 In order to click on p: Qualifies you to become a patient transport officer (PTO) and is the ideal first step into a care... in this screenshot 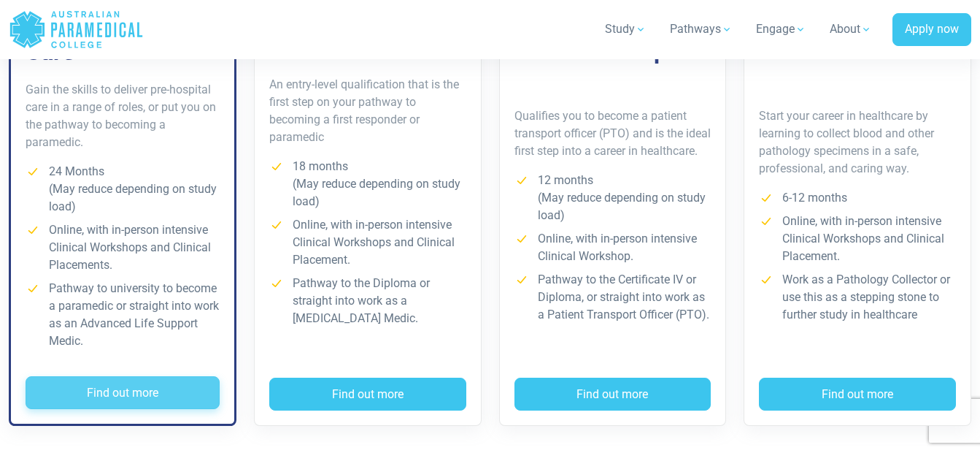, I will do `click(613, 134)`.